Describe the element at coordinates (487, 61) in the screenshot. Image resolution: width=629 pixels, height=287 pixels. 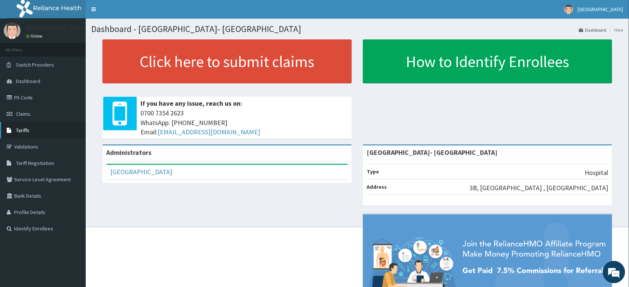
I see `a: How to Identify Enrollees` at that location.